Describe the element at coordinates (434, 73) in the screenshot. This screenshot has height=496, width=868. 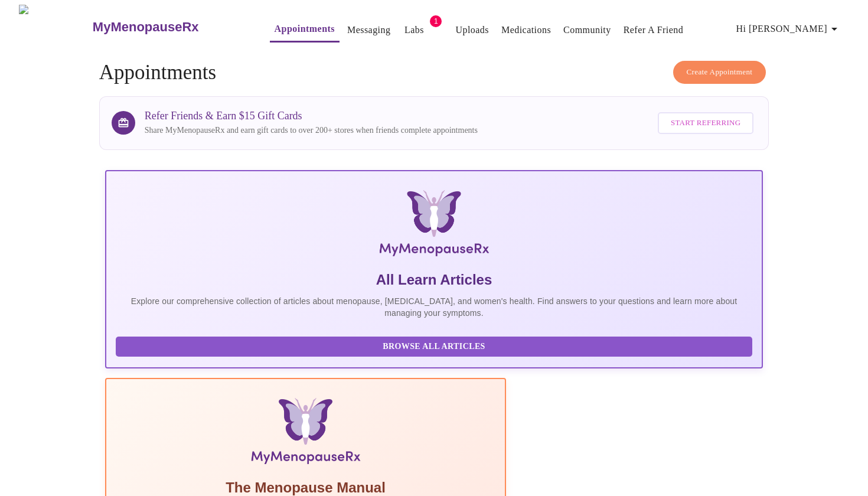
I see `h4: Appointments` at that location.